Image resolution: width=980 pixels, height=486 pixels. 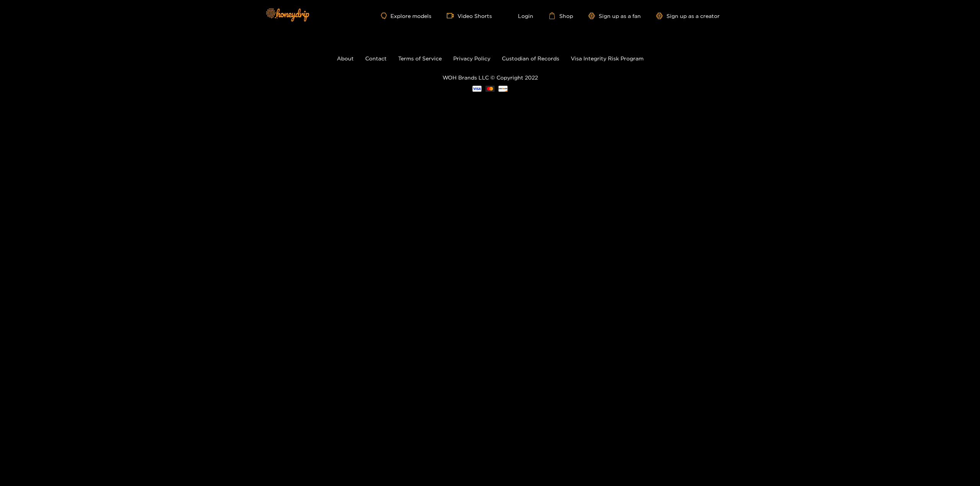 What do you see at coordinates (452, 16) in the screenshot?
I see `span: video-camera` at bounding box center [452, 16].